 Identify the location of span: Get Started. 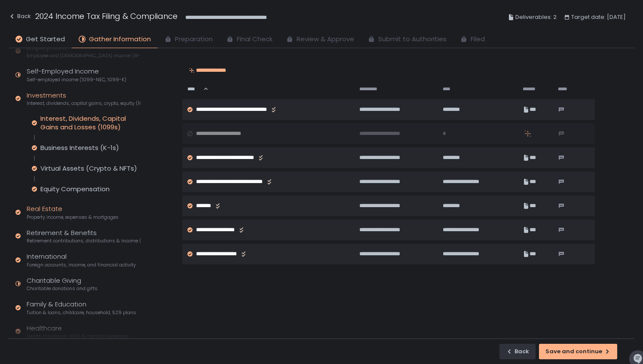
(45, 39).